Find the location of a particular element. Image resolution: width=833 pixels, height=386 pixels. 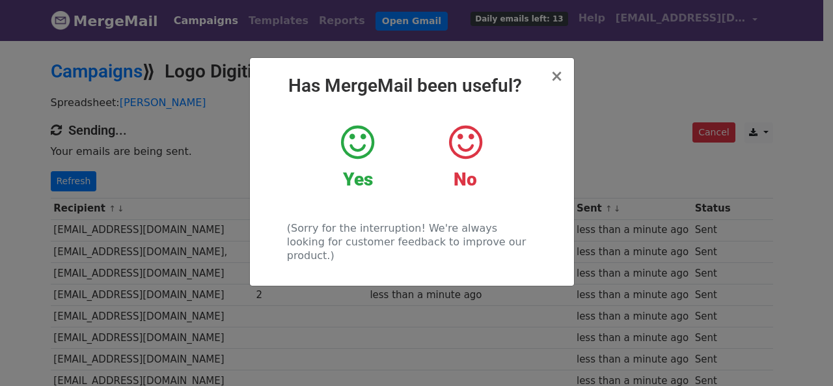

a: Yes is located at coordinates (357, 157).